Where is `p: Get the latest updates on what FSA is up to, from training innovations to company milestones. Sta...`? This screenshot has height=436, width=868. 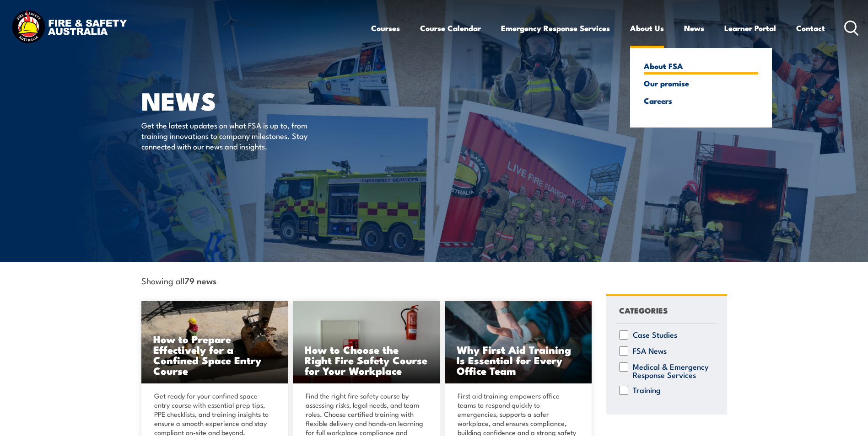 p: Get the latest updates on what FSA is up to, from training innovations to company milestones. Sta... is located at coordinates (225, 136).